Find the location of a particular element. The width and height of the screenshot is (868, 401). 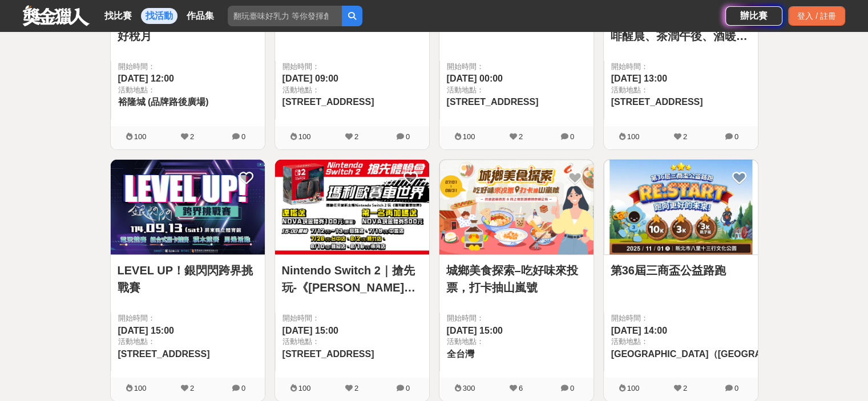

a: 找活動 is located at coordinates (159, 16).